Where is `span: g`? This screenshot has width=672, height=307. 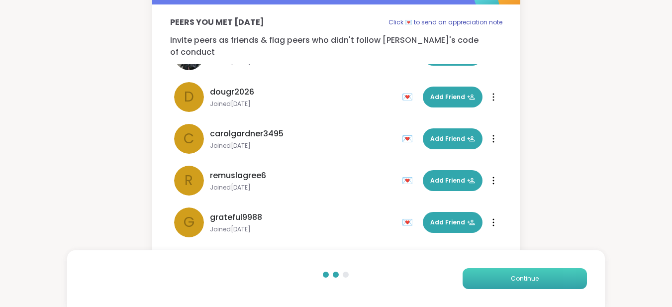 span: g is located at coordinates (189, 222).